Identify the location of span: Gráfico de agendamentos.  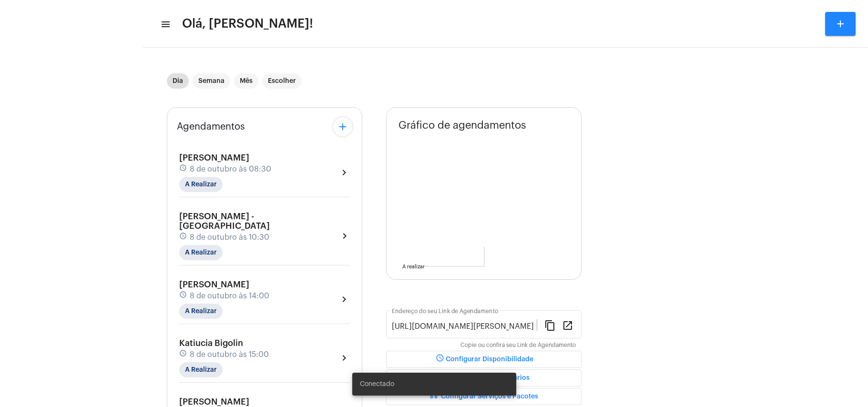
(463, 125).